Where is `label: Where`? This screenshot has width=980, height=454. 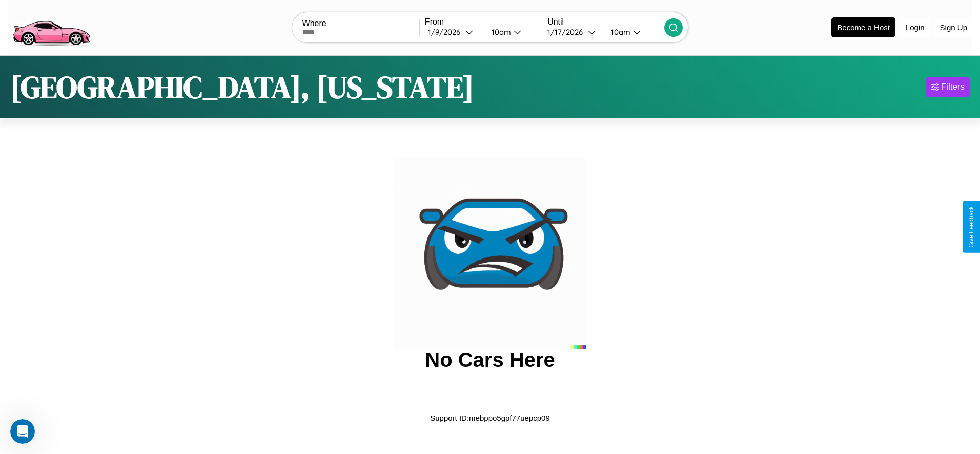 label: Where is located at coordinates (360, 24).